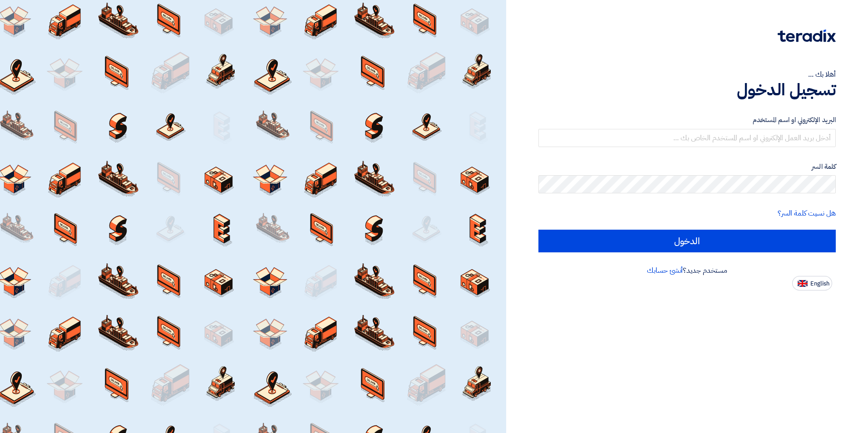  Describe the element at coordinates (807, 213) in the screenshot. I see `a: هل نسيت كلمة السر؟` at that location.